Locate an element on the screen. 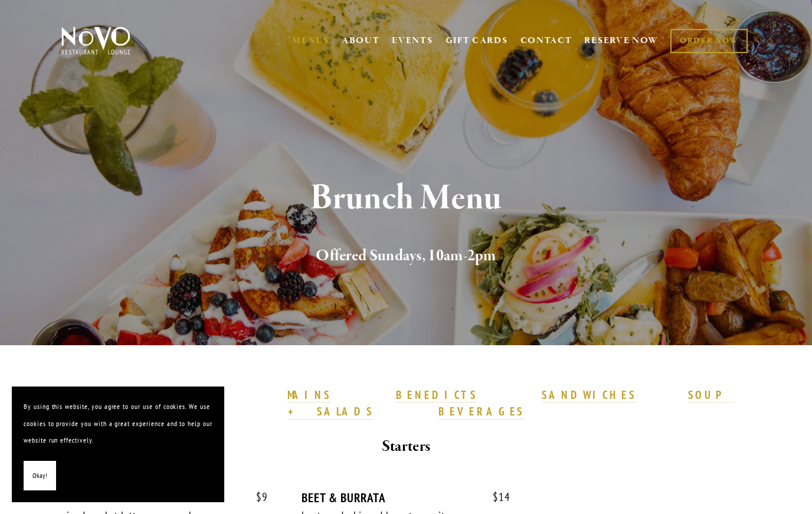 This screenshot has height=514, width=812. span: Okay! is located at coordinates (39, 475).